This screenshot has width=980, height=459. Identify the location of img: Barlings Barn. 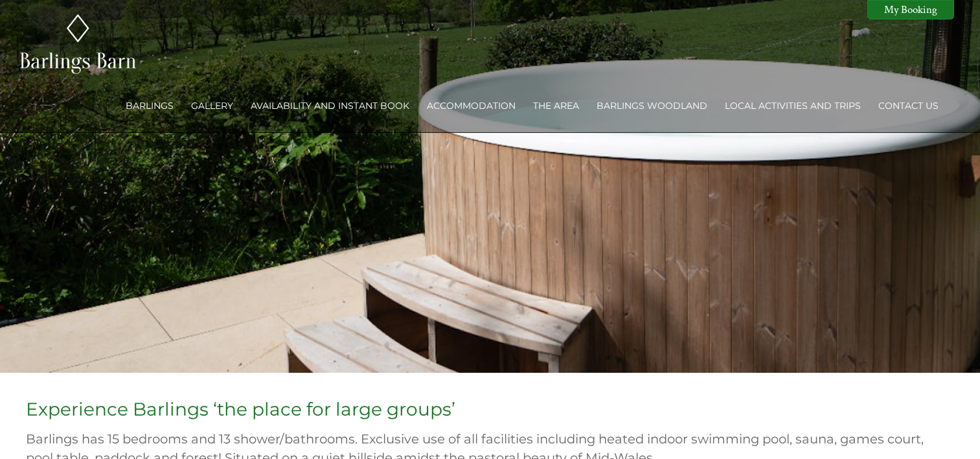
(78, 44).